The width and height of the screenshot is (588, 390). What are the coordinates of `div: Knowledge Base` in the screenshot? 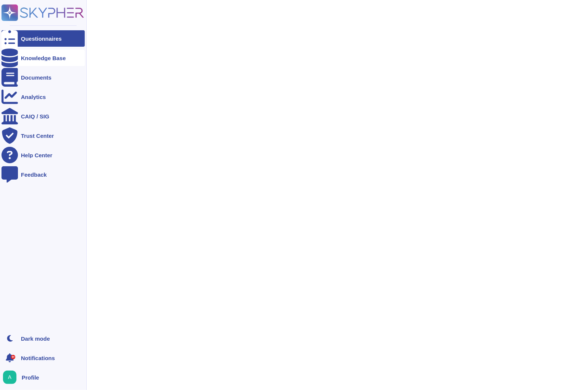 It's located at (43, 58).